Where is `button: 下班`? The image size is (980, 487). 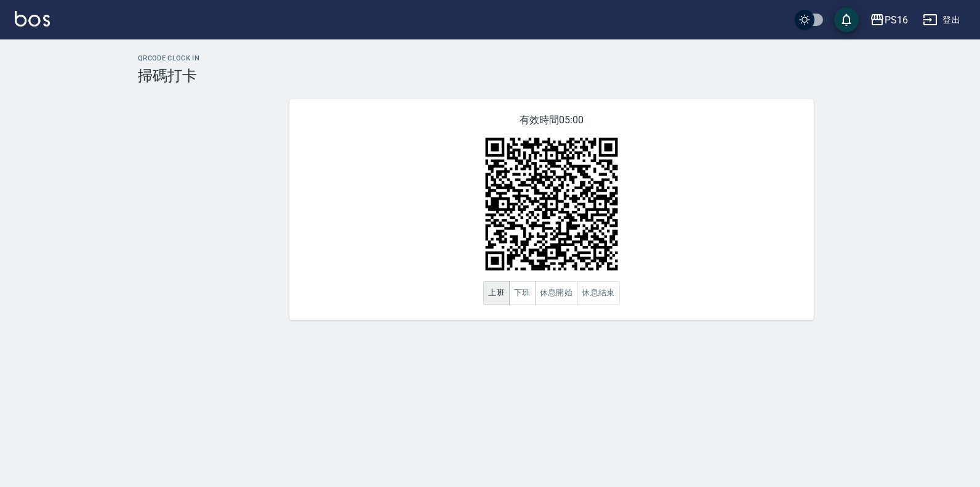 button: 下班 is located at coordinates (522, 293).